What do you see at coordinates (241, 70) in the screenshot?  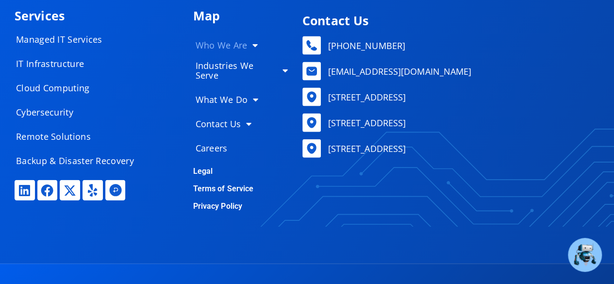 I see `a: Industries We Serve` at bounding box center [241, 70].